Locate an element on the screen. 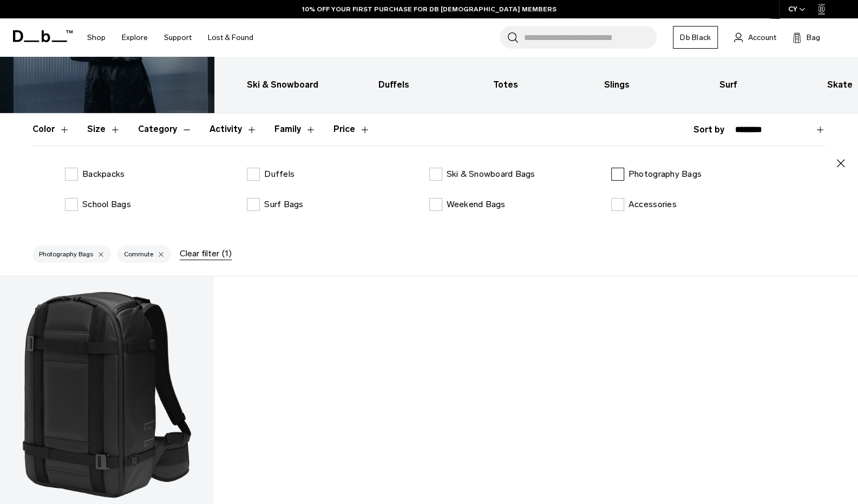 The height and width of the screenshot is (504, 858). a: Account is located at coordinates (755, 38).